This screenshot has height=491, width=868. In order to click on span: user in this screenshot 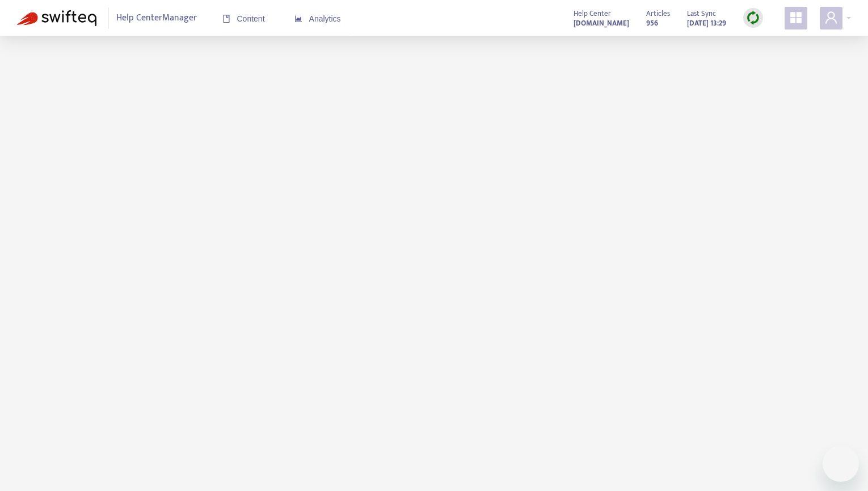, I will do `click(830, 18)`.